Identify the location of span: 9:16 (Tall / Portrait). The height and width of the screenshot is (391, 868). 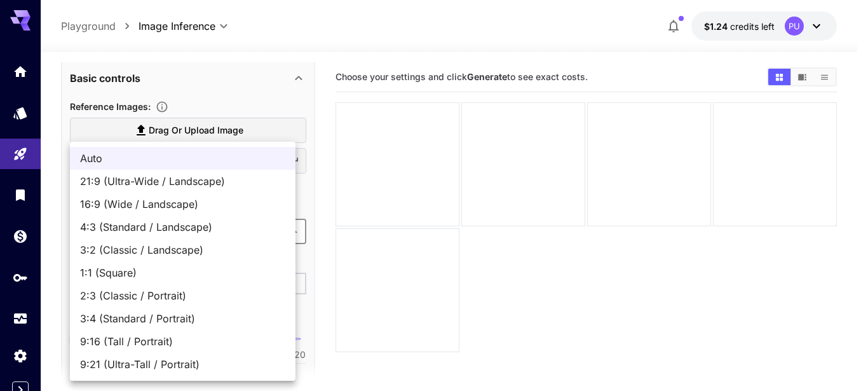
(182, 341).